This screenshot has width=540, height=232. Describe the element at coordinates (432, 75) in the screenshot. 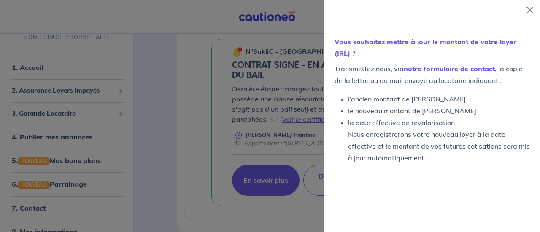

I see `p: Transmettez nous, via , la copie de la lettre ou du mail envoyé au locataire indiquant :` at that location.